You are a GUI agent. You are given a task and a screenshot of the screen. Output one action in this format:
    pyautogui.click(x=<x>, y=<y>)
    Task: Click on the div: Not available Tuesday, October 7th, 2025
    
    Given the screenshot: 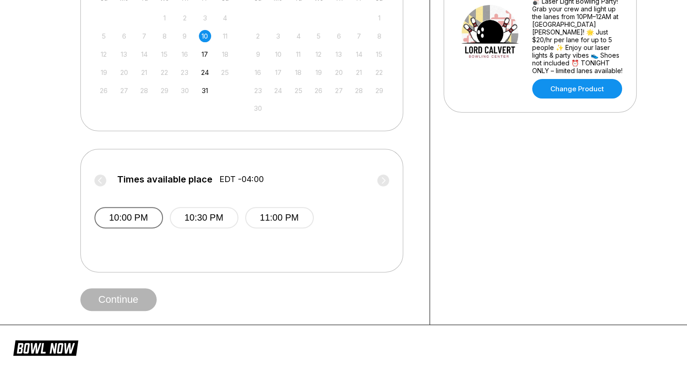 What is the action you would take?
    pyautogui.click(x=144, y=36)
    